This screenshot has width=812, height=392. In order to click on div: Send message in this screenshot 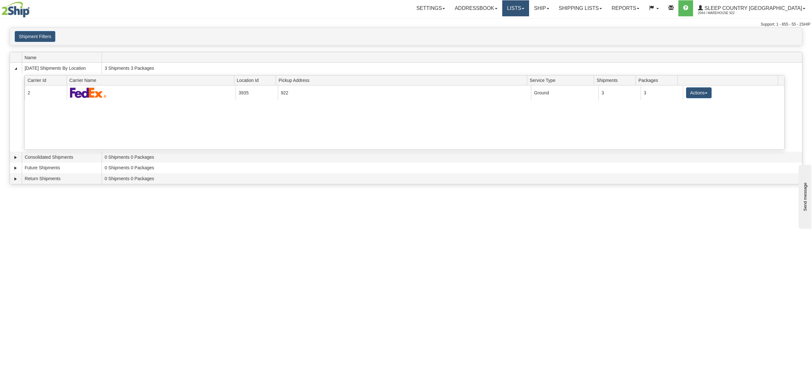, I will do `click(32, 8)`.